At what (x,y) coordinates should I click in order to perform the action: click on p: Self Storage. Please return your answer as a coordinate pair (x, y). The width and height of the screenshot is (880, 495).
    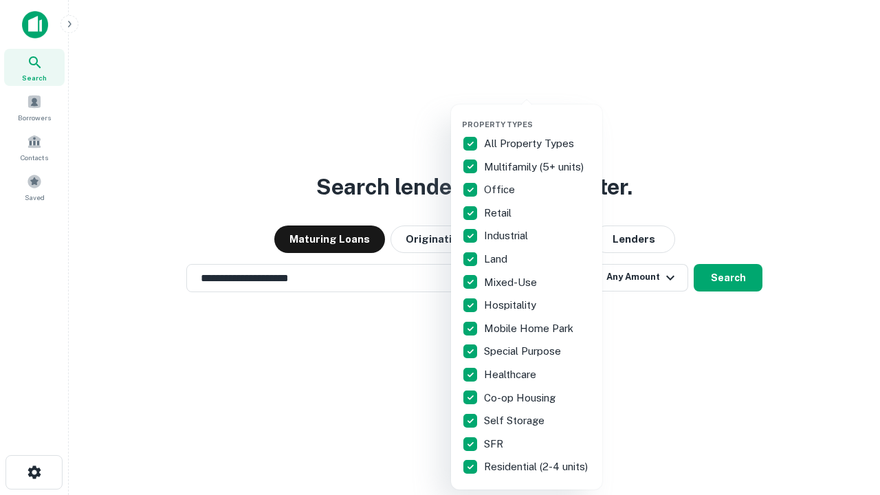
    Looking at the image, I should click on (516, 421).